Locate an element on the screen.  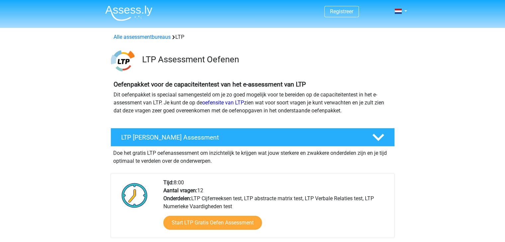
img: ltp.png is located at coordinates (122, 61).